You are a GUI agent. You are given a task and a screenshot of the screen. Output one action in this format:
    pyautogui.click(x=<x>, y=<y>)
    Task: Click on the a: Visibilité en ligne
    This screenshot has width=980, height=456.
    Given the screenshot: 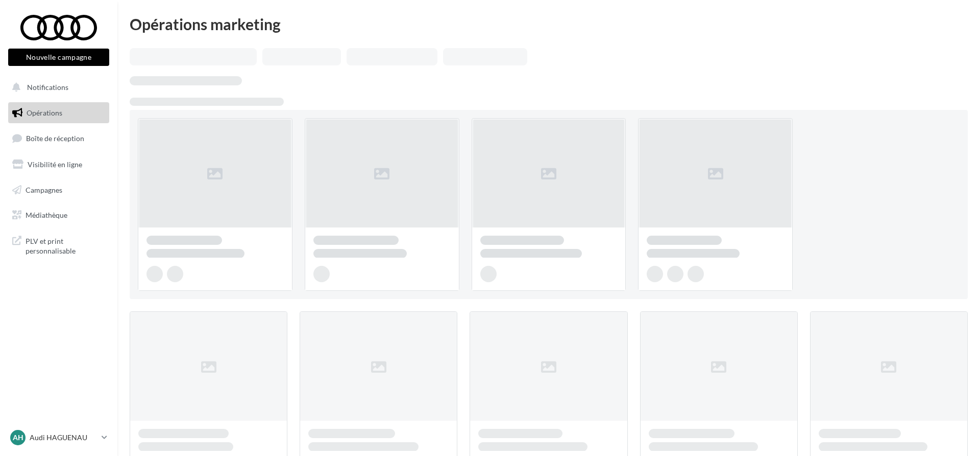 What is the action you would take?
    pyautogui.click(x=59, y=164)
    